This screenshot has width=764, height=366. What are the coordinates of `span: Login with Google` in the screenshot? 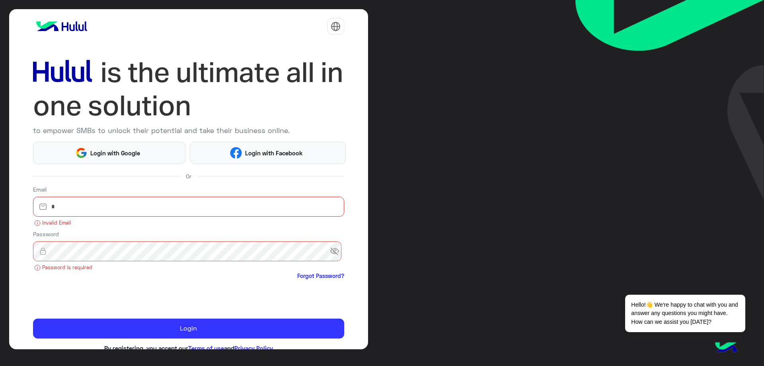 It's located at (115, 153).